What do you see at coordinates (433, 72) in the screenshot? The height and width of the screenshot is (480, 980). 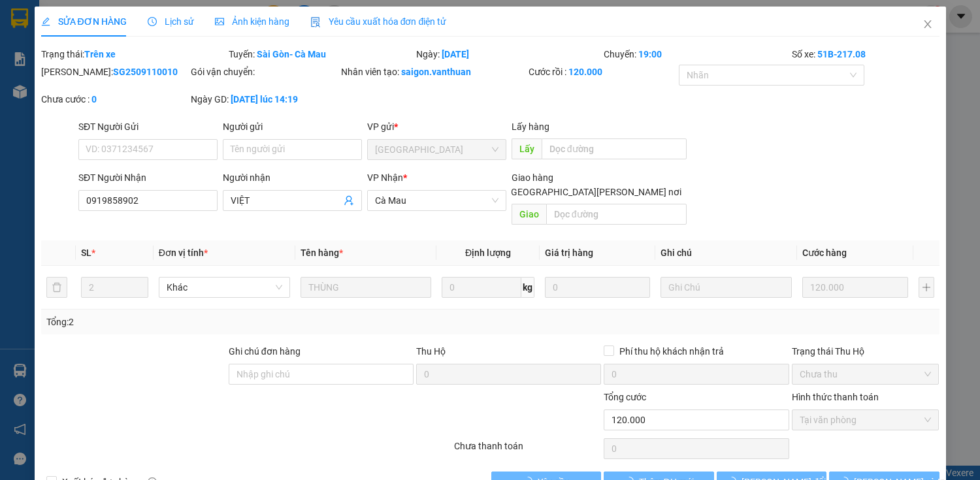 I see `div: Nhân viên tạo:` at bounding box center [433, 72].